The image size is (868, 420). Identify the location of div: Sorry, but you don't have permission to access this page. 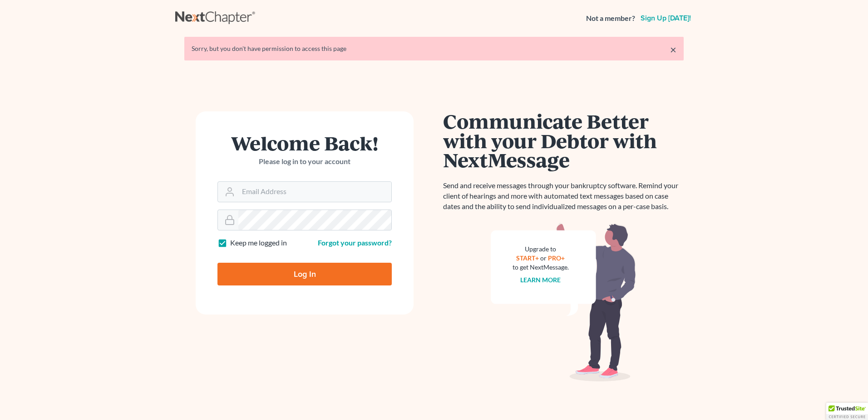
(434, 49).